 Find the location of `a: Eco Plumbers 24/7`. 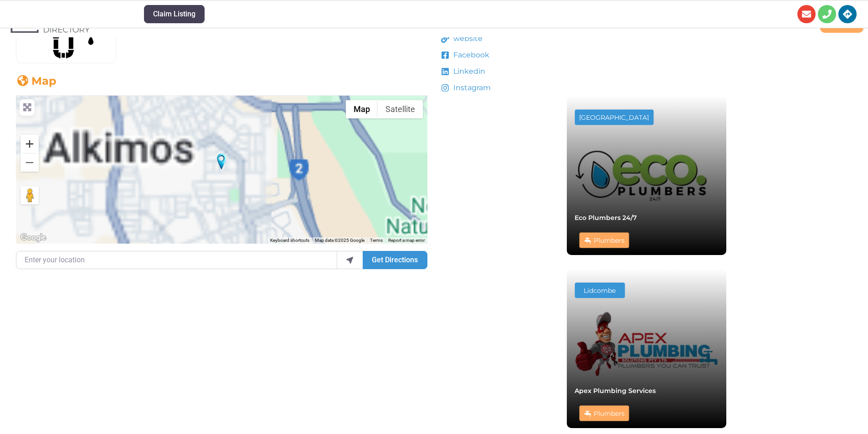

a: Eco Plumbers 24/7 is located at coordinates (605, 217).